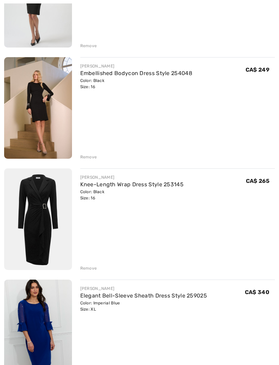  What do you see at coordinates (143, 295) in the screenshot?
I see `a: Elegant Bell-Sleeve Sheath Dress Style 259025` at bounding box center [143, 295].